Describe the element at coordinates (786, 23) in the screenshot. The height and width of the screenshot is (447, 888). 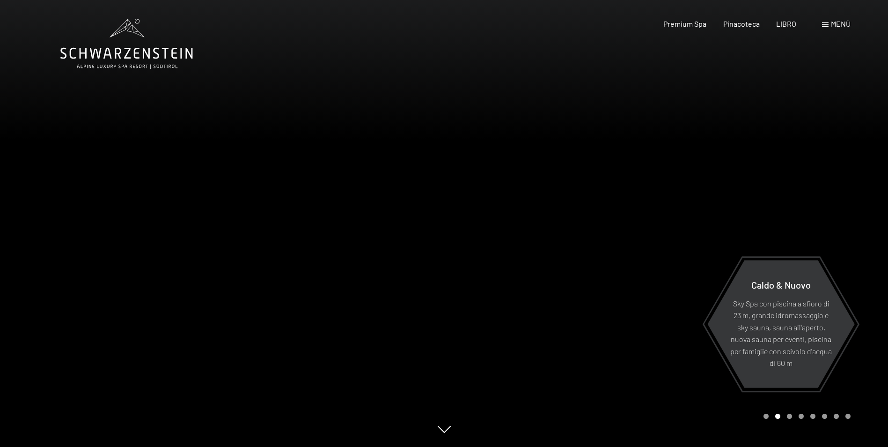
I see `span: LIBRO` at that location.